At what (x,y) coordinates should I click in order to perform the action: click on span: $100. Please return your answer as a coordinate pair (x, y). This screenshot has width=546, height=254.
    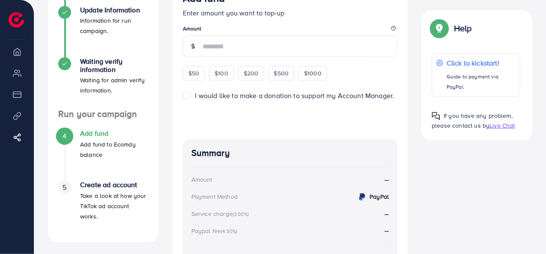
    Looking at the image, I should click on (221, 73).